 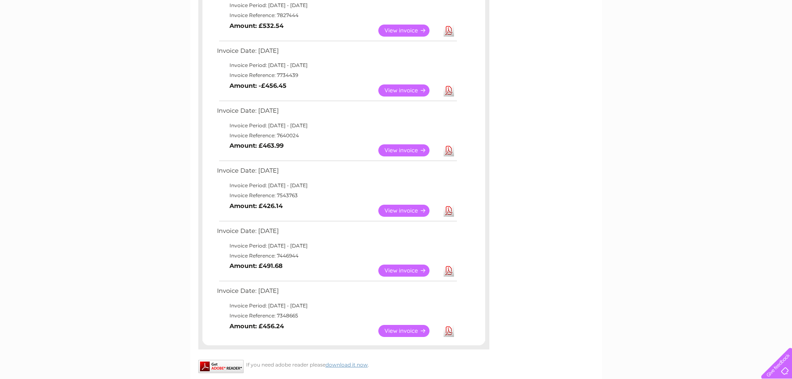 What do you see at coordinates (256, 206) in the screenshot?
I see `b: Amount: £426.14` at bounding box center [256, 206].